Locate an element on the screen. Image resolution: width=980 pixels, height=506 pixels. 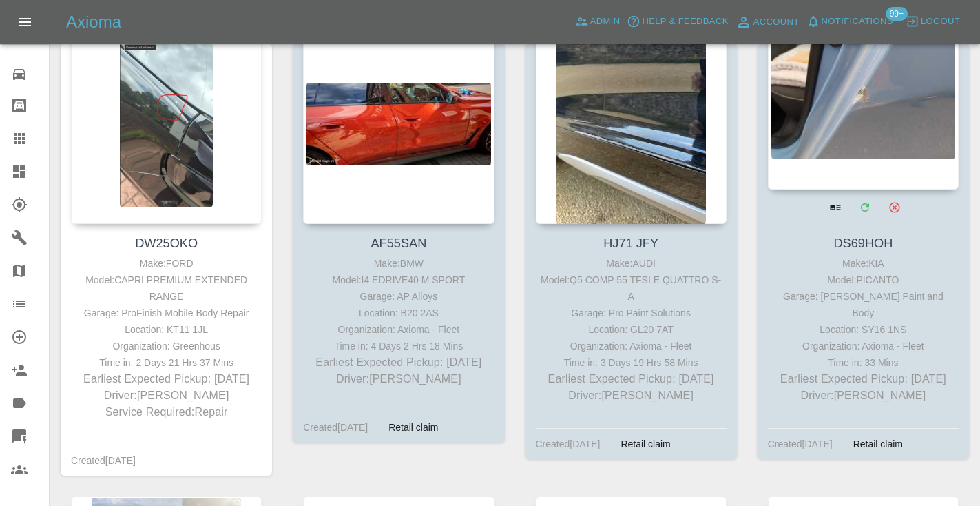
div: Location: B20 2AS is located at coordinates (398, 313).